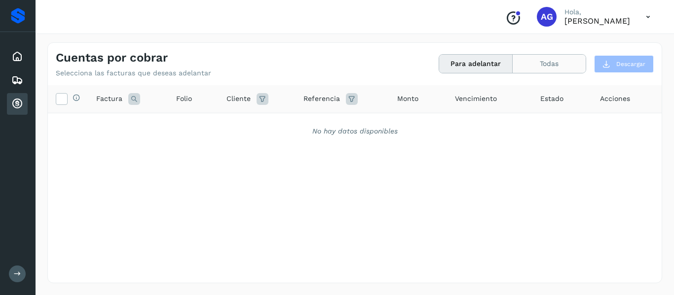 Image resolution: width=674 pixels, height=295 pixels. Describe the element at coordinates (407, 99) in the screenshot. I see `span: Monto` at that location.